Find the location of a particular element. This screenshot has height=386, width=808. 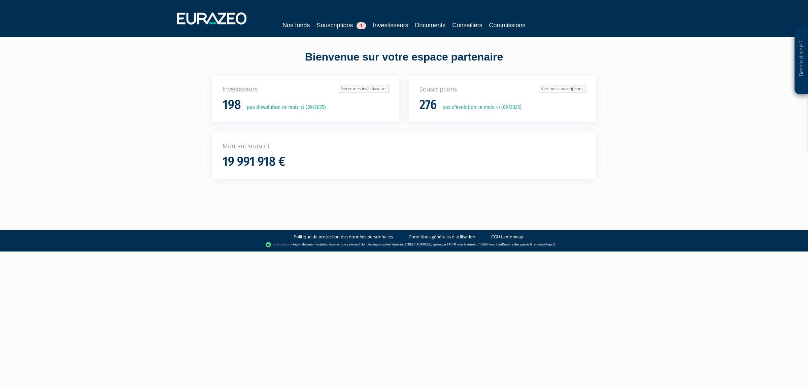

img: logo-lemonway.png is located at coordinates (278, 245).